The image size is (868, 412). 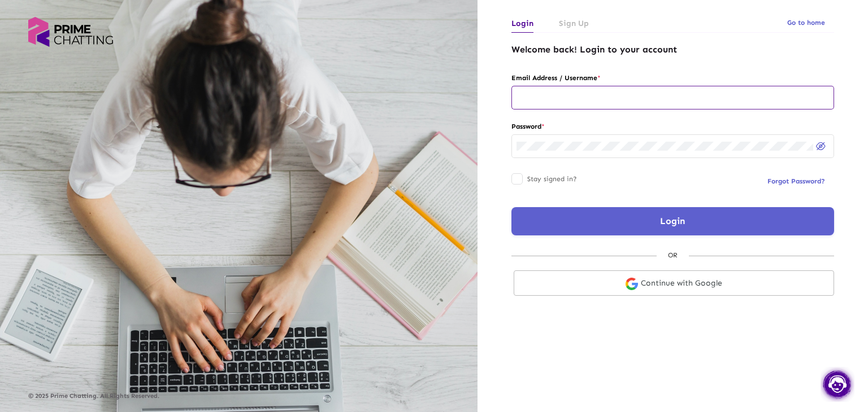 I want to click on span: Login, so click(x=672, y=221).